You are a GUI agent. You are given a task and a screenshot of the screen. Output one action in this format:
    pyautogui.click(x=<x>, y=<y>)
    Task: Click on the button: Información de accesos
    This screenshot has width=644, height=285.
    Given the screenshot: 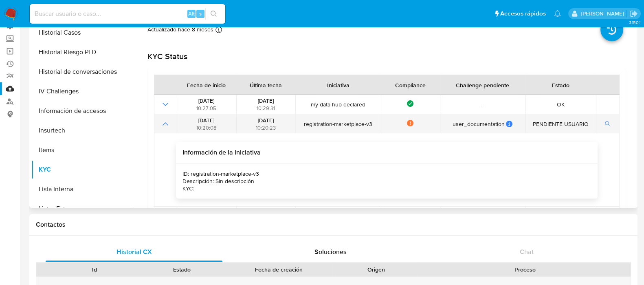 What is the action you would take?
    pyautogui.click(x=83, y=111)
    